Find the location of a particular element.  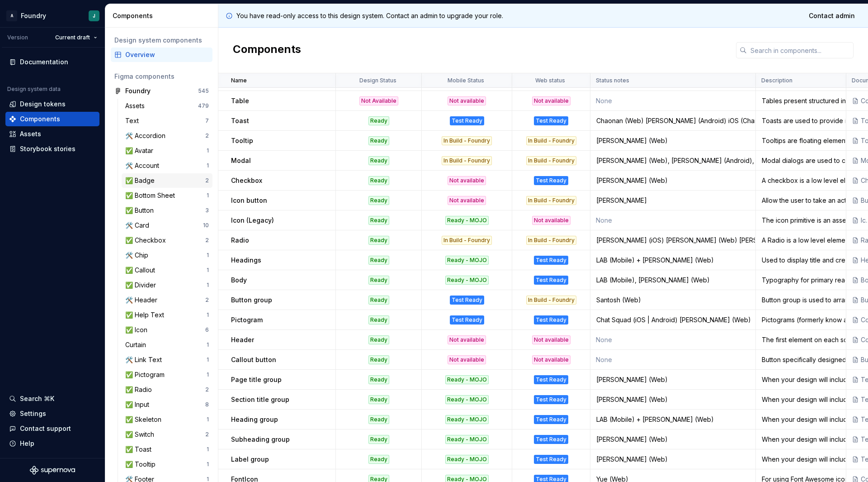

div: 2 is located at coordinates (207, 389).